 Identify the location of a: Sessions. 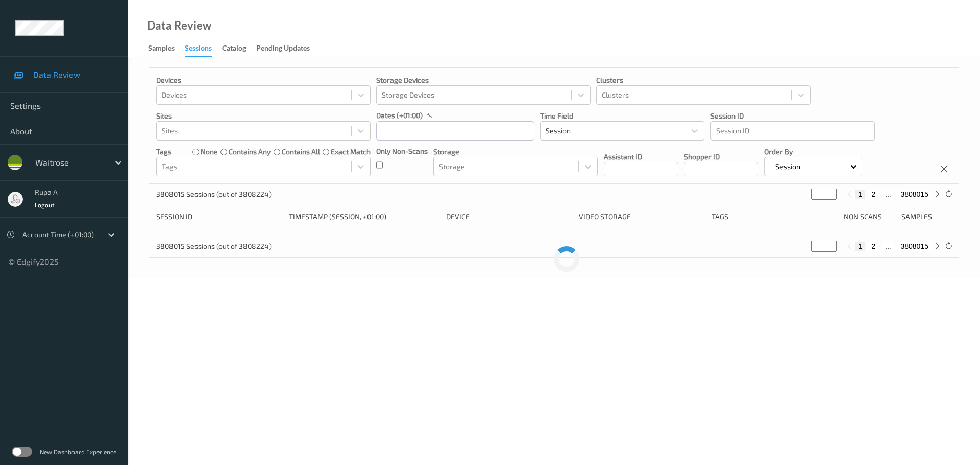
(203, 49).